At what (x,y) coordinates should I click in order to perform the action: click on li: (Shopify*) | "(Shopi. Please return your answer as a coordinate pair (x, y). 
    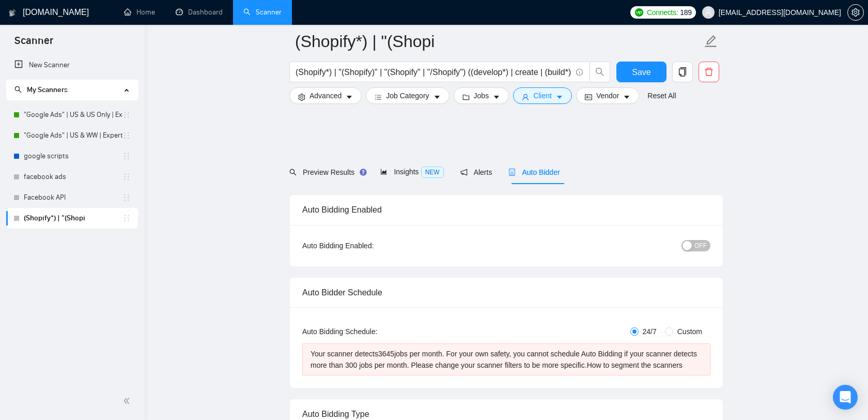
    Looking at the image, I should click on (72, 218).